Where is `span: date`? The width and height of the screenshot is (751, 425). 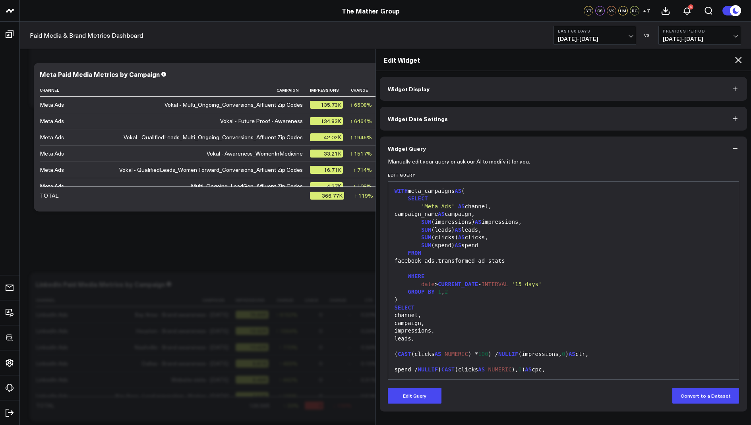
span: date is located at coordinates (428, 284).